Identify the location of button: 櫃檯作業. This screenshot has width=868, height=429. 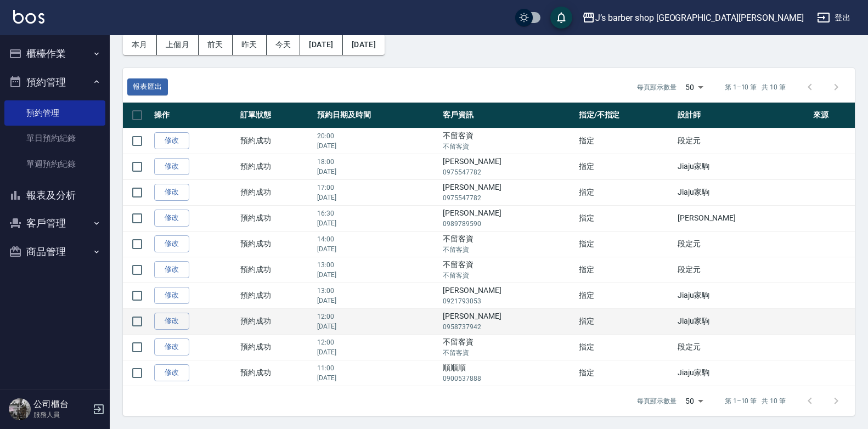
(55, 54).